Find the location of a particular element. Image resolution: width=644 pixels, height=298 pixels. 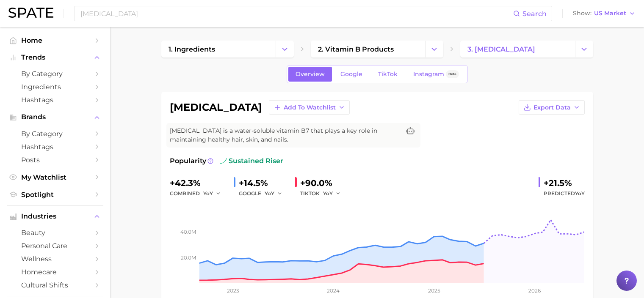

span: Brands is located at coordinates (55, 117).